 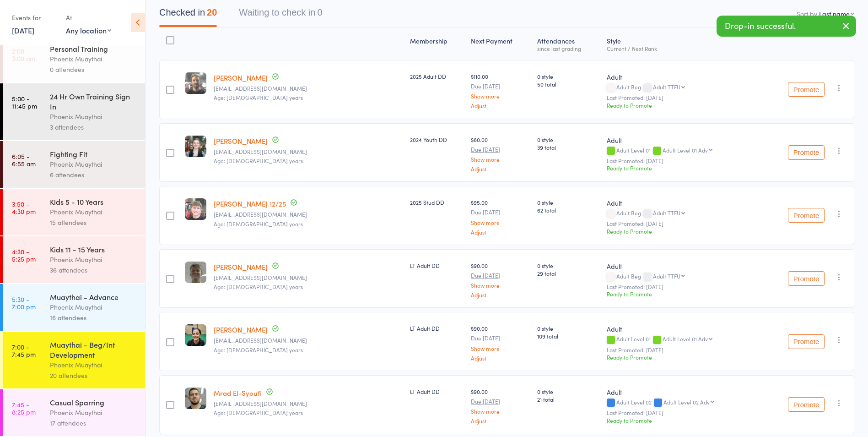 I want to click on span: 39 total, so click(x=569, y=147).